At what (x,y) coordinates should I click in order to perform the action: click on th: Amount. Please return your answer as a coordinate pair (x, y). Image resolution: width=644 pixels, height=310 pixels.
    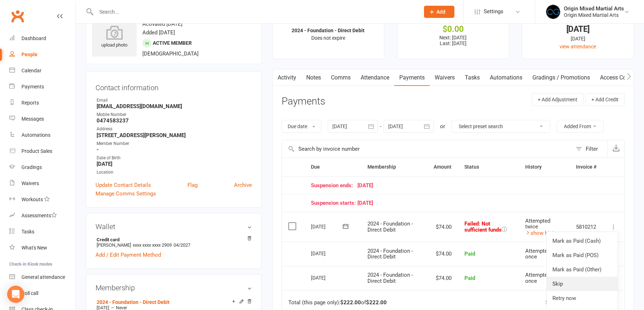
    Looking at the image, I should click on (443, 166).